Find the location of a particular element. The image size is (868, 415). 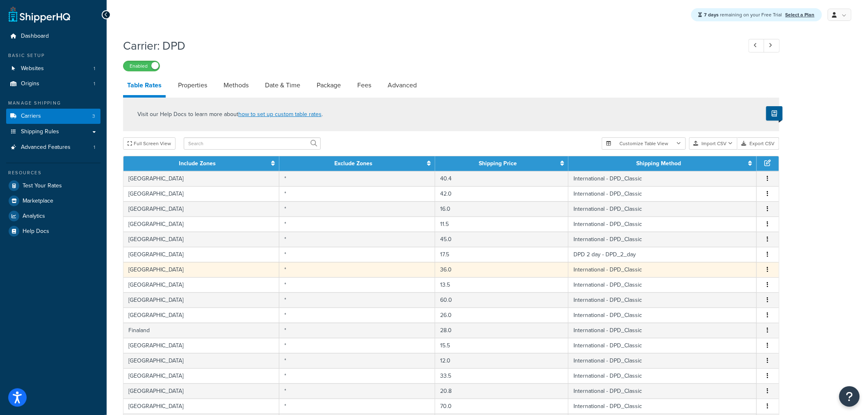

li: Analytics is located at coordinates (53, 216).